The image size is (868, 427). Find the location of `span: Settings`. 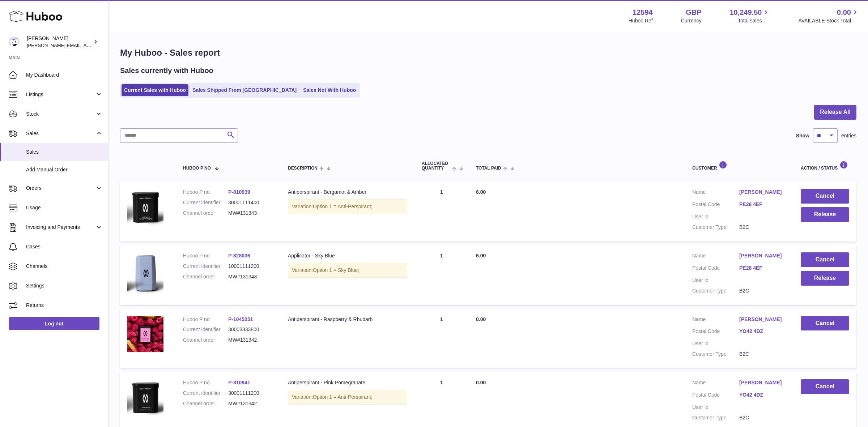

span: Settings is located at coordinates (65, 286).